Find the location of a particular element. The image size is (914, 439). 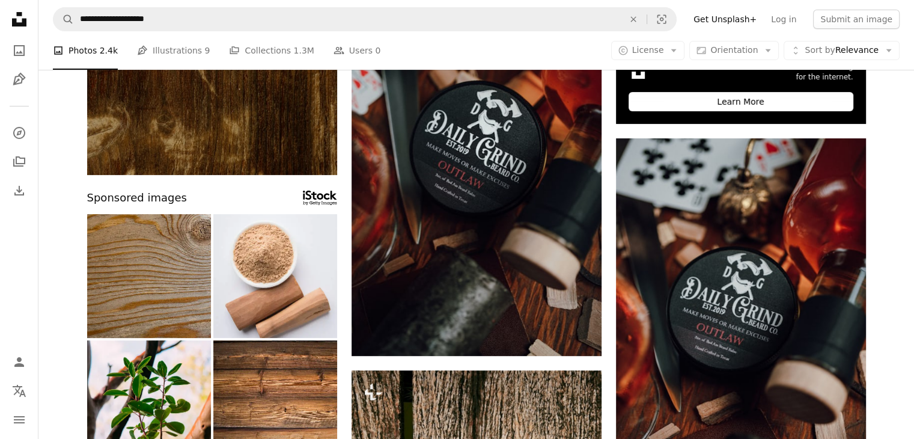

span: Relevance is located at coordinates (841, 50).